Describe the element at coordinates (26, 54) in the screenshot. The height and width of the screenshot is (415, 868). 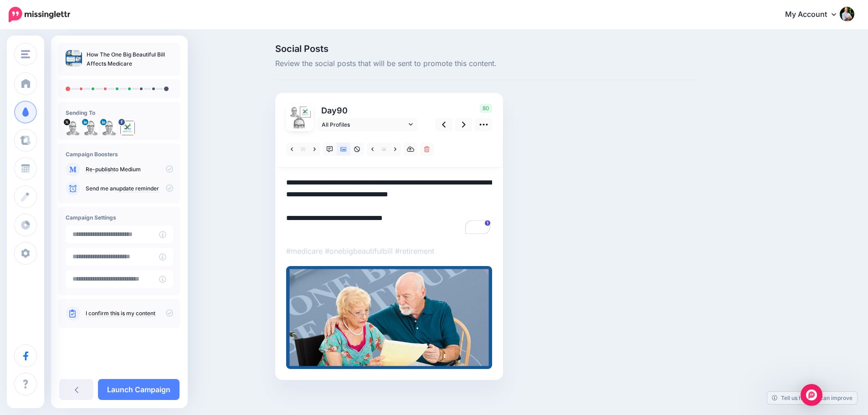
I see `img: menu.png` at that location.